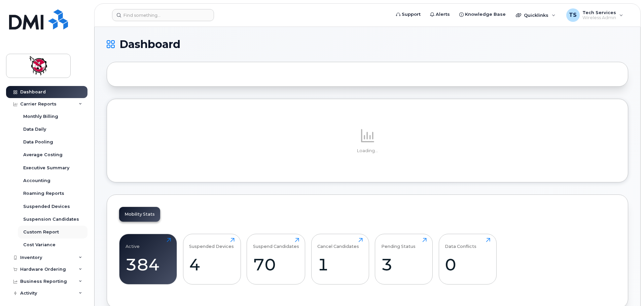  Describe the element at coordinates (467, 260) in the screenshot. I see `a: Data Conflicts0` at that location.